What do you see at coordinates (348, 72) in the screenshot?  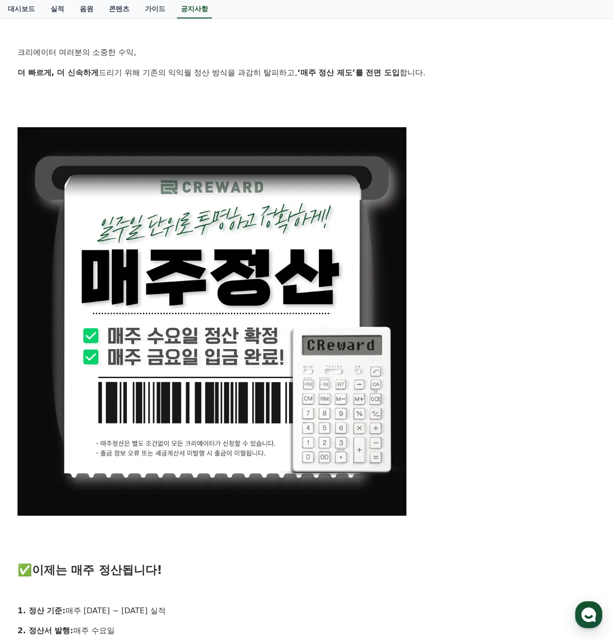 I see `strong: ‘매주 정산 제도’를 전면 도입` at bounding box center [348, 72].